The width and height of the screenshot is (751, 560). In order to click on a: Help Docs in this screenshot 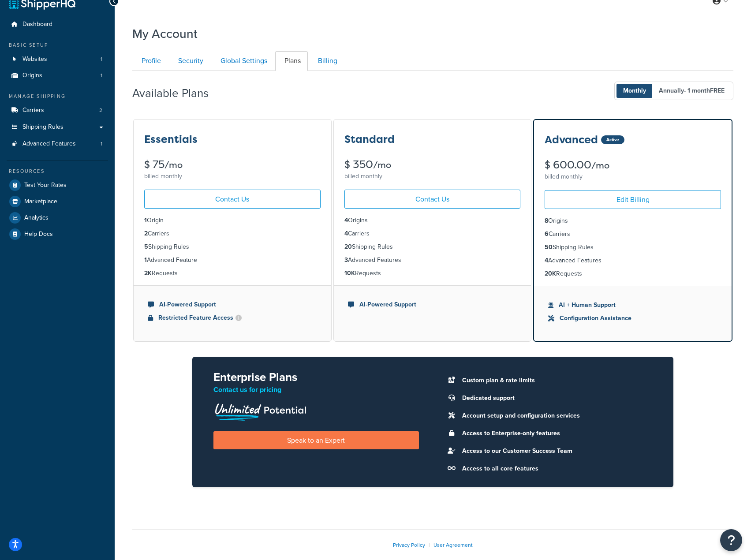, I will do `click(57, 234)`.